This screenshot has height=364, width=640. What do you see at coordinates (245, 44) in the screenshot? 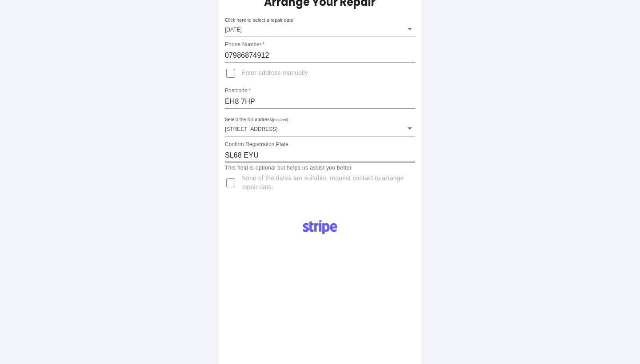
I see `label: Phone Number` at bounding box center [245, 44].